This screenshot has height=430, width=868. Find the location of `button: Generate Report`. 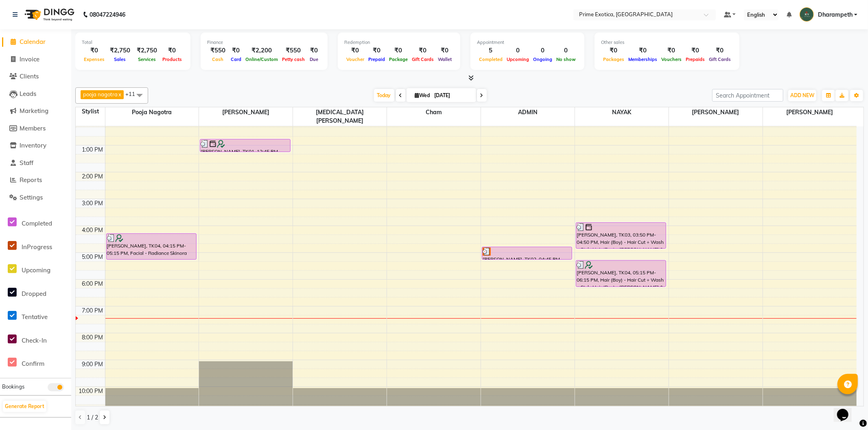

button: Generate Report is located at coordinates (24, 406).